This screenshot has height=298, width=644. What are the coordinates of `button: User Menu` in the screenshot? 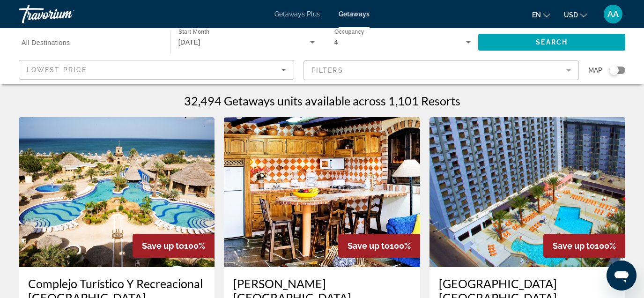 It's located at (613, 14).